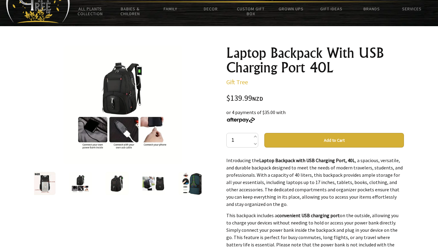 This screenshot has width=438, height=247. I want to click on a: Babies & Children, so click(130, 11).